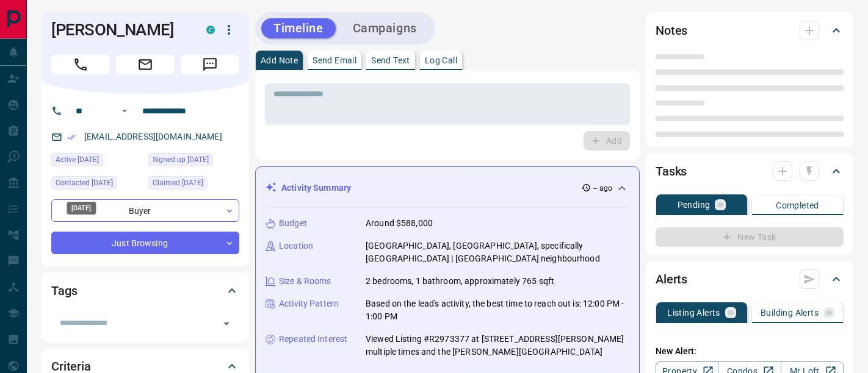 This screenshot has width=868, height=373. What do you see at coordinates (694, 205) in the screenshot?
I see `p: Pending` at bounding box center [694, 205].